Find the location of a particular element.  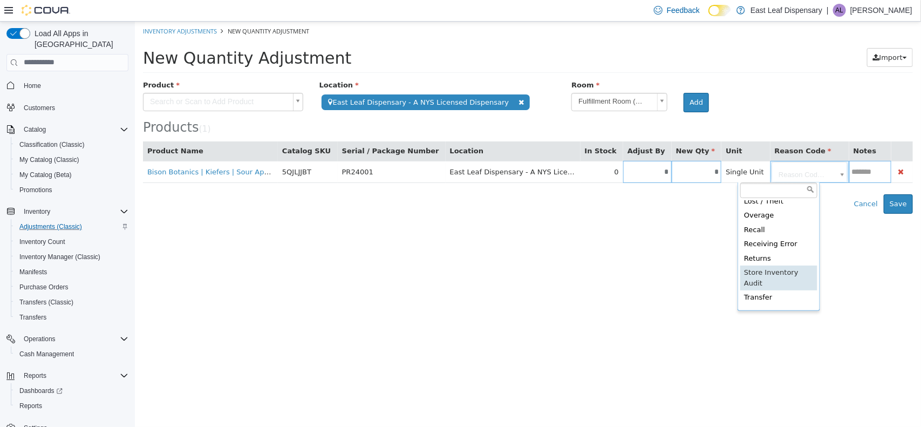

p: East Leaf Dispensary is located at coordinates (786, 10).